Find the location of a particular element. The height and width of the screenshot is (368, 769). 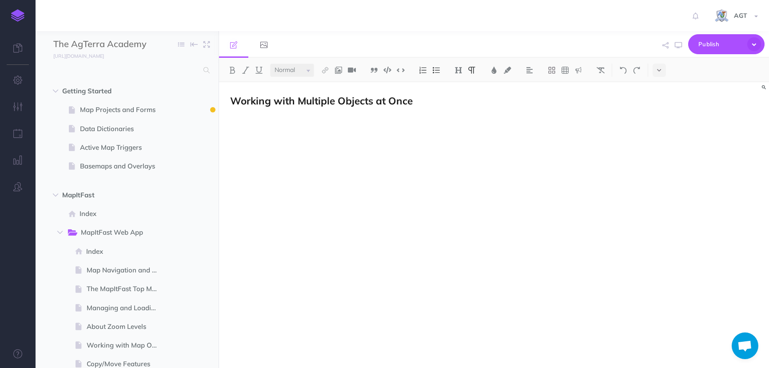

img: Headings dropdown button is located at coordinates (459, 70).